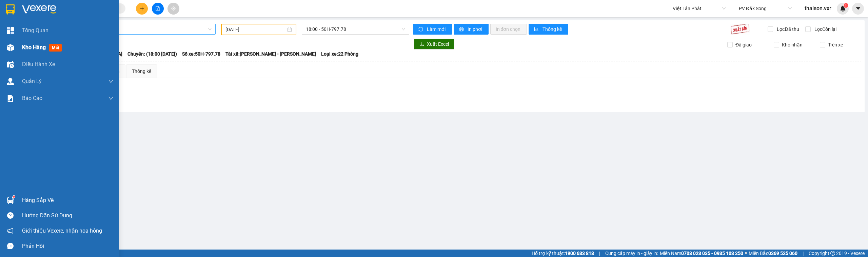  I want to click on span: In phơi, so click(475, 29).